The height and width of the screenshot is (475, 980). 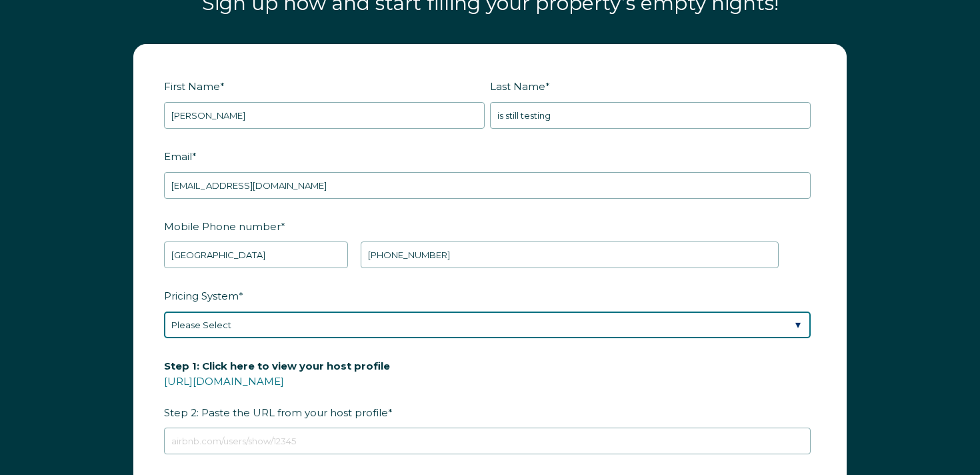 I want to click on span: Pricing System, so click(x=201, y=295).